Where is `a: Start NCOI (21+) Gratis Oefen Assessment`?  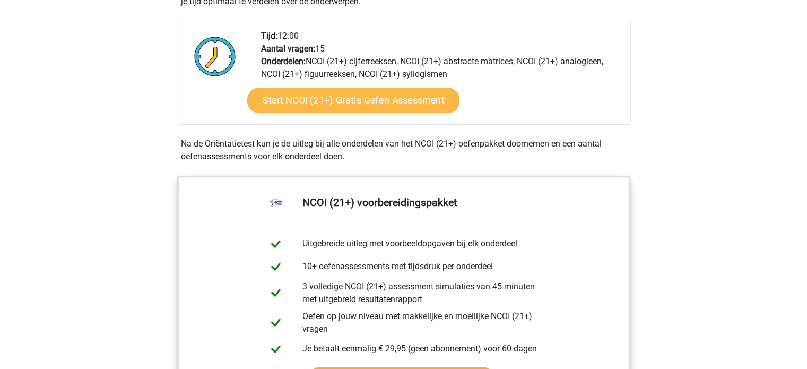 a: Start NCOI (21+) Gratis Oefen Assessment is located at coordinates (353, 100).